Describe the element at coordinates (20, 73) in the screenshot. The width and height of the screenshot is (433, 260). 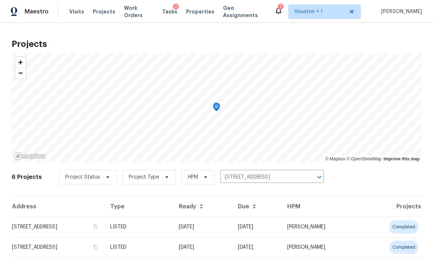
I see `button: Zoom out` at that location.